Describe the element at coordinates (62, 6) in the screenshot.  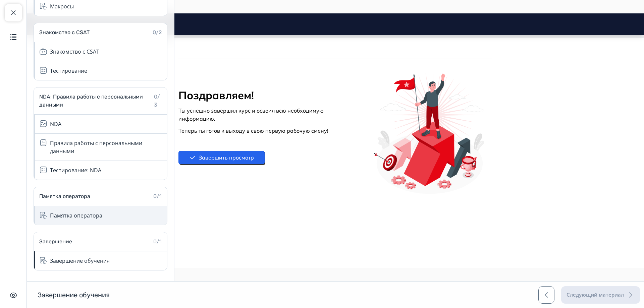
I see `div: Макросы` at that location.